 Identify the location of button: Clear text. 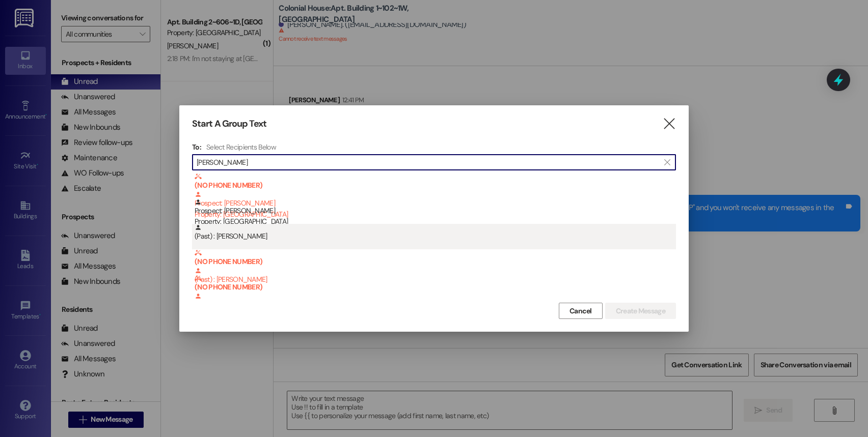
(667, 163).